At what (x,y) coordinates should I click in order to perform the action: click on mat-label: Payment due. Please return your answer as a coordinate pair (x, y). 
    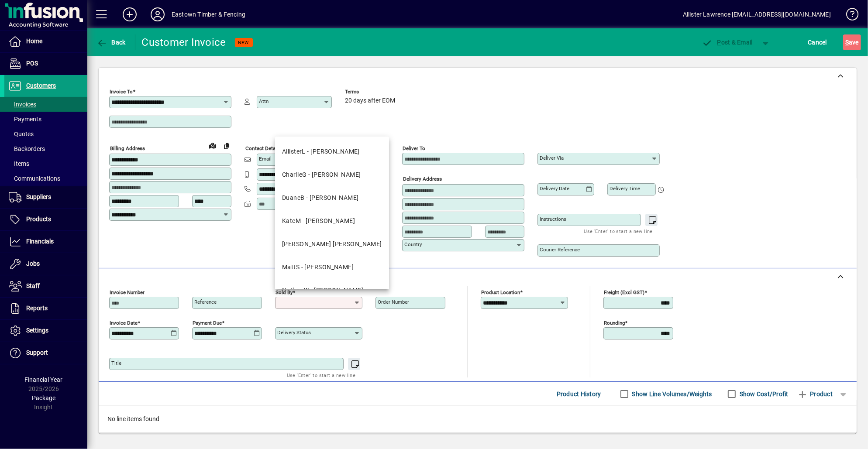
    Looking at the image, I should click on (207, 323).